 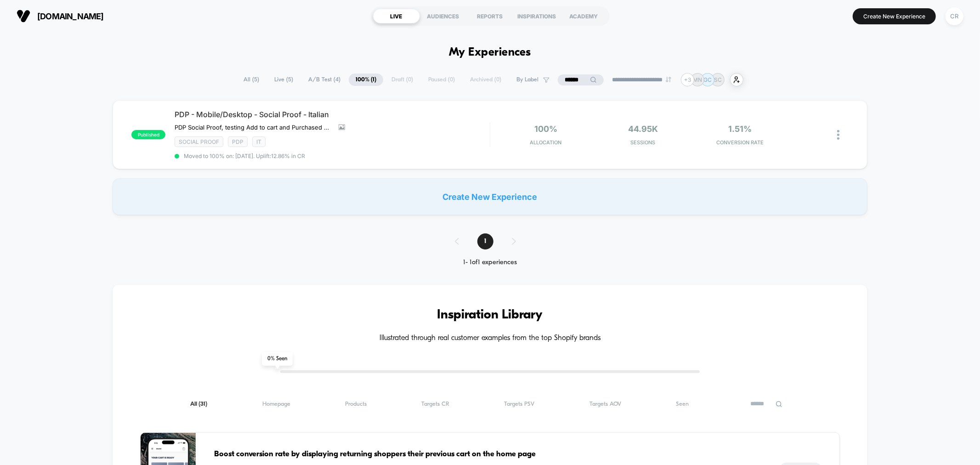 What do you see at coordinates (584, 16) in the screenshot?
I see `div: ACADEMY` at bounding box center [584, 16].